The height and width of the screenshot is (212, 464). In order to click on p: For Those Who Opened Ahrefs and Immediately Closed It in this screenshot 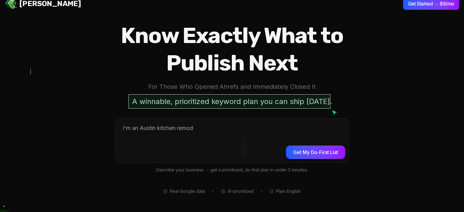, I will do `click(232, 87)`.